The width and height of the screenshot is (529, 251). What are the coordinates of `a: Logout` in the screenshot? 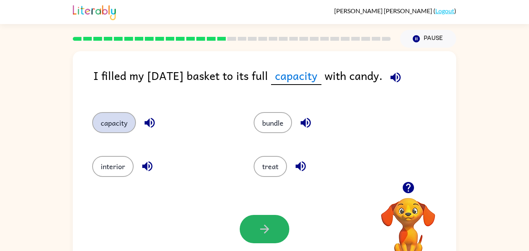 It's located at (445, 10).